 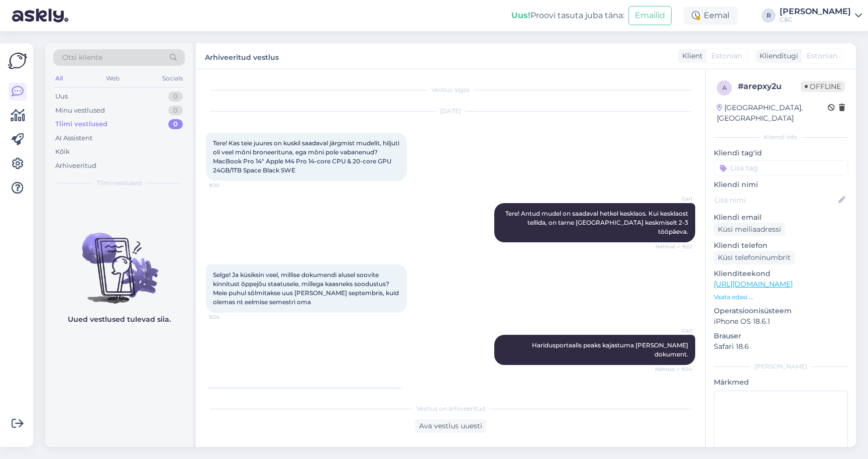 I want to click on div: Proovi tasuta juba täna:, so click(x=568, y=16).